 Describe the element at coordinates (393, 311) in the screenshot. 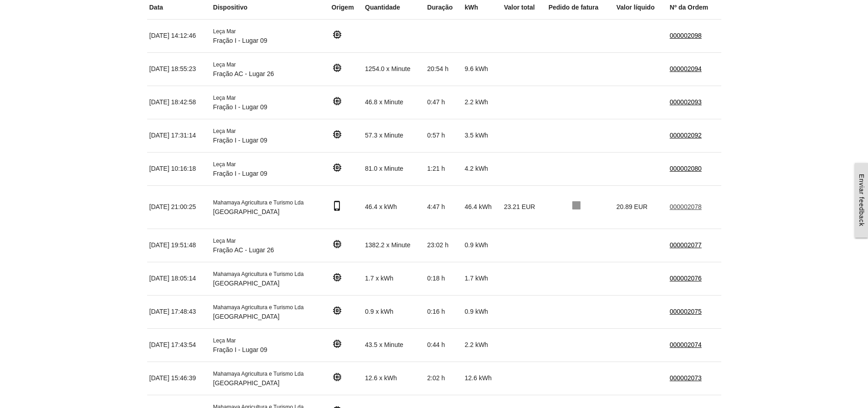

I see `td: 0.9 x kWh` at that location.